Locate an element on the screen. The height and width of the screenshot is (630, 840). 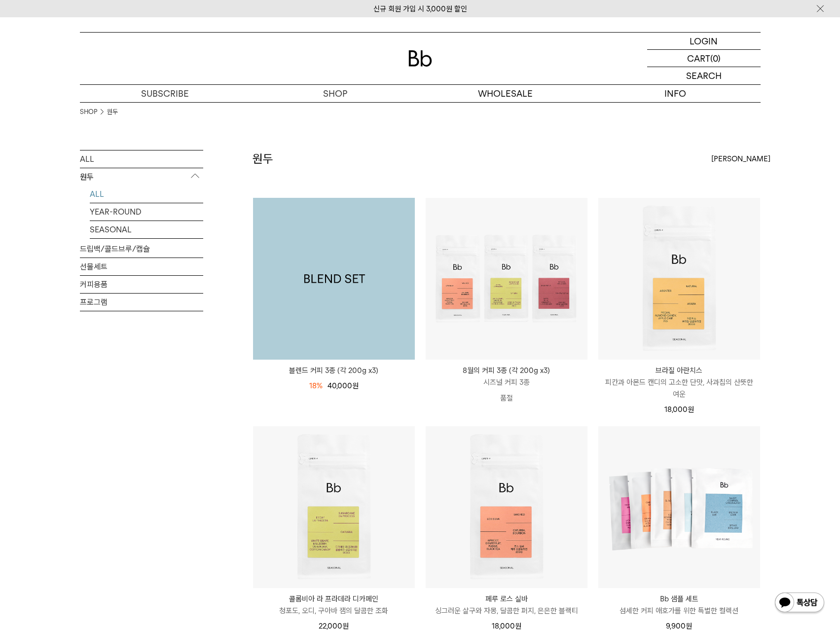
p: CART is located at coordinates (698, 58).